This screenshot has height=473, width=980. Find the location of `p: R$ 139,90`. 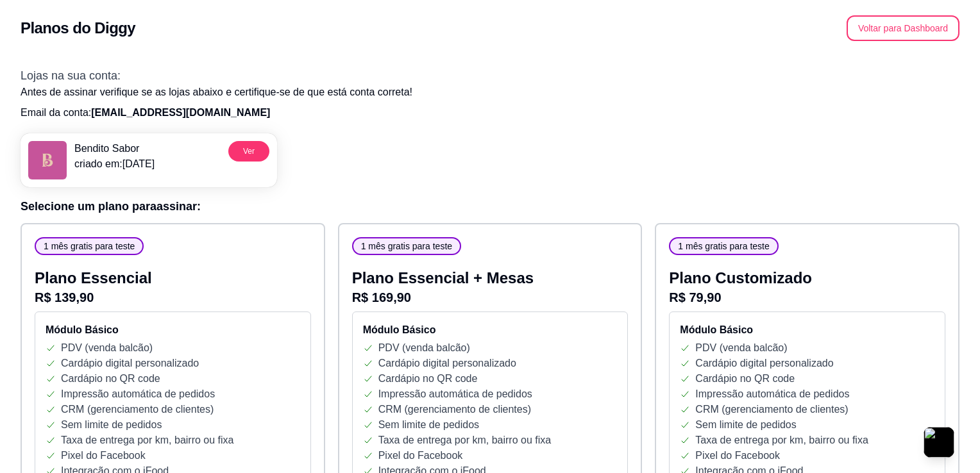

p: R$ 139,90 is located at coordinates (173, 297).